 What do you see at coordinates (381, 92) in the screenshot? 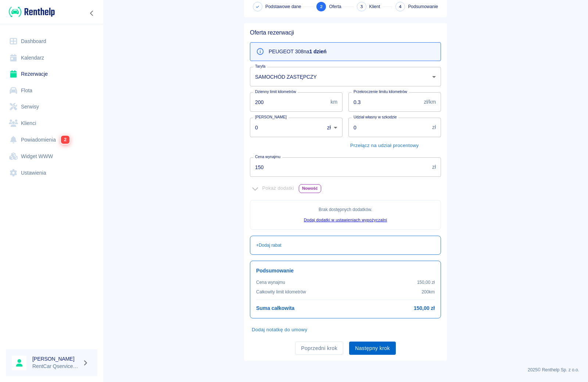
I see `label: Przekroczenie limitu kilometrów` at bounding box center [381, 92].